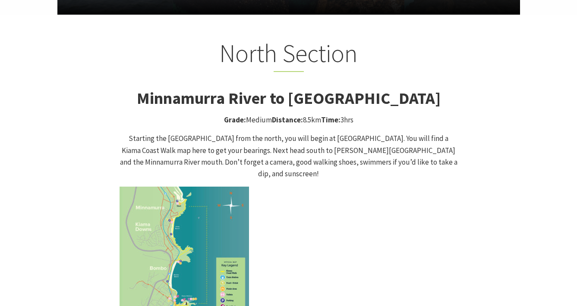 The height and width of the screenshot is (306, 577). I want to click on h2: North Section, so click(289, 55).